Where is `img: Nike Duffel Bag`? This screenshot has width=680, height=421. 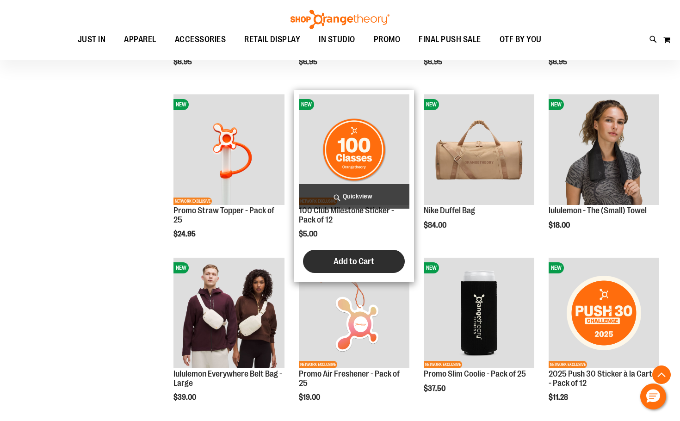 img: Nike Duffel Bag is located at coordinates (479, 149).